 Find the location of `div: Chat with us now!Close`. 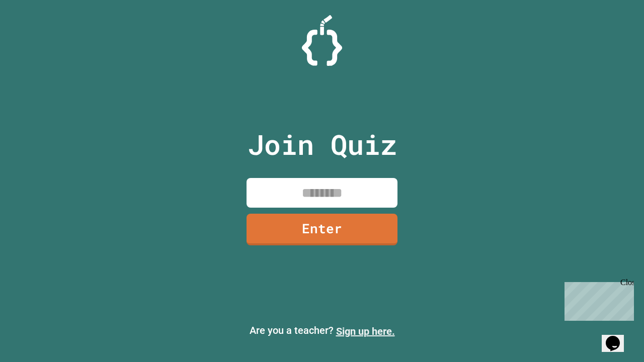

div: Chat with us now!Close is located at coordinates (37, 34).